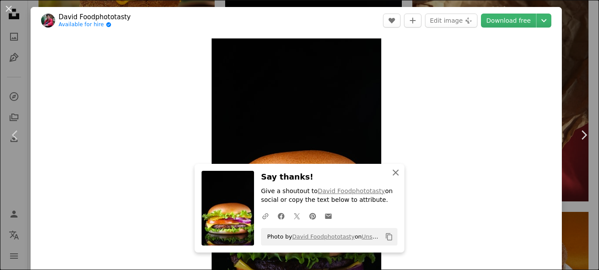  I want to click on a: Share over email, so click(328, 216).